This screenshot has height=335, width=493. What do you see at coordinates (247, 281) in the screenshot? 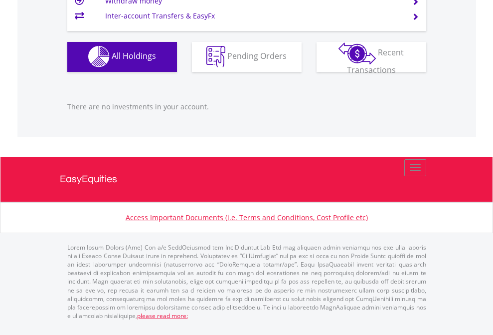
I see `p: Lorem Ipsum Dolors (Ame) Con a/e SeddOeiusmod tem InciDiduntut Lab Etd mag aliquaen admin veniamq...` at bounding box center [247, 281].